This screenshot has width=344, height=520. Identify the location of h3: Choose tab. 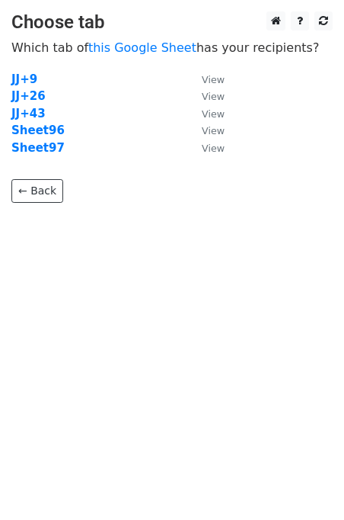
(172, 22).